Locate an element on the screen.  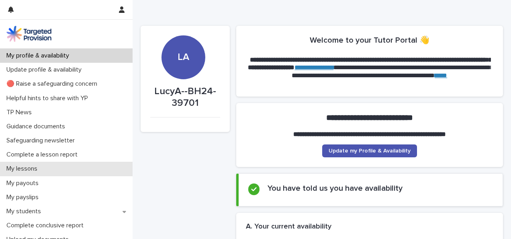
a: Update my Profile & Availability is located at coordinates (370, 151).